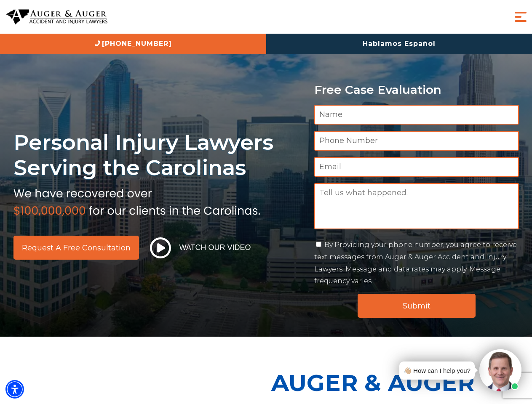  Describe the element at coordinates (415, 263) in the screenshot. I see `label: By Providing your phone number, you agree to receive text messages from Auger & Auger Accident an...` at that location.